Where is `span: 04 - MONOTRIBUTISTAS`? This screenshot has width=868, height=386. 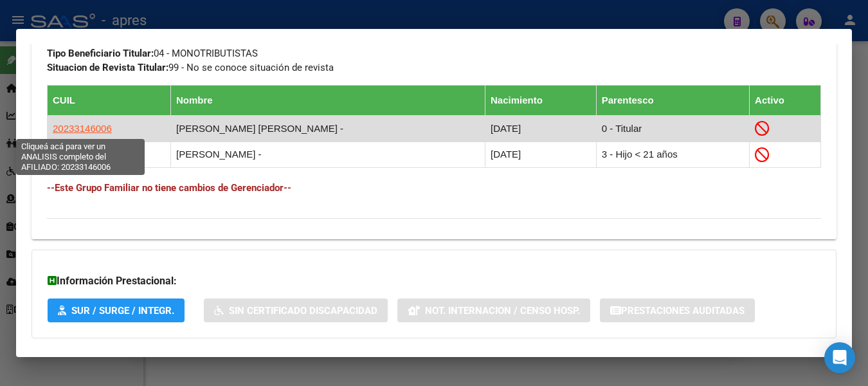
span: 04 - MONOTRIBUTISTAS is located at coordinates (152, 54).